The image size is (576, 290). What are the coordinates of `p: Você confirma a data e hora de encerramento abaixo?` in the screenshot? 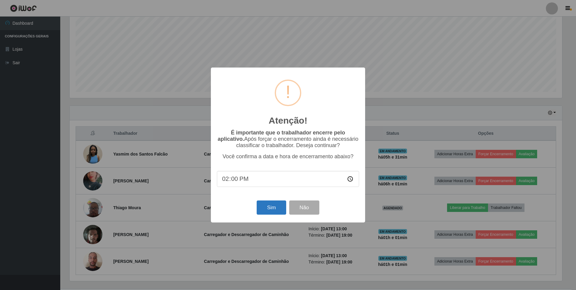 It's located at (288, 156).